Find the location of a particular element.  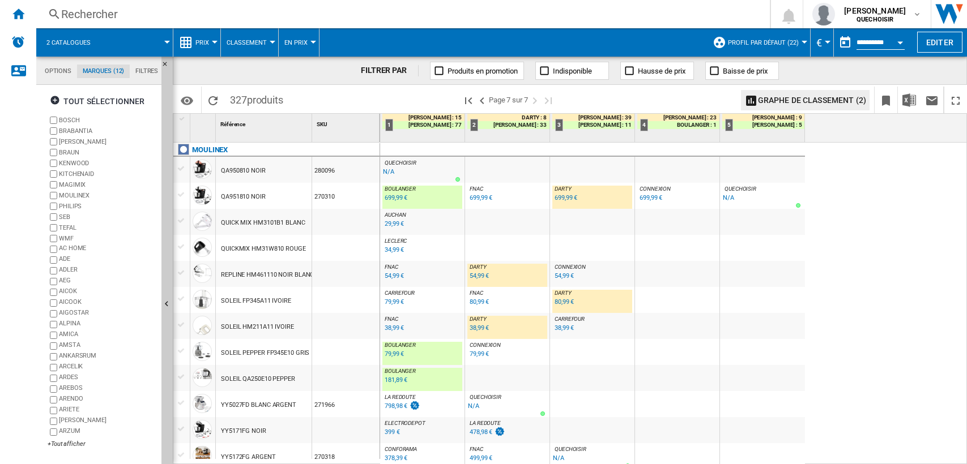

div: SOLEIL PEPPER FP345E10 GRIS is located at coordinates (265, 353).